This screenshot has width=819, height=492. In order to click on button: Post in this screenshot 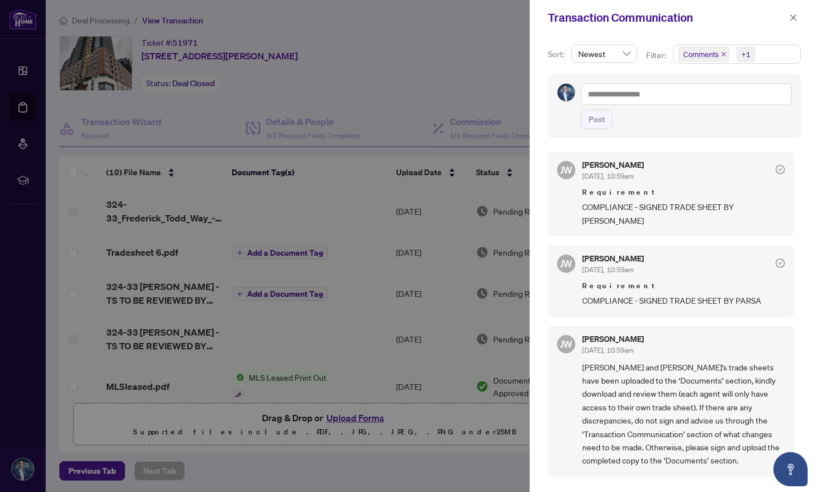, I will do `click(597, 119)`.